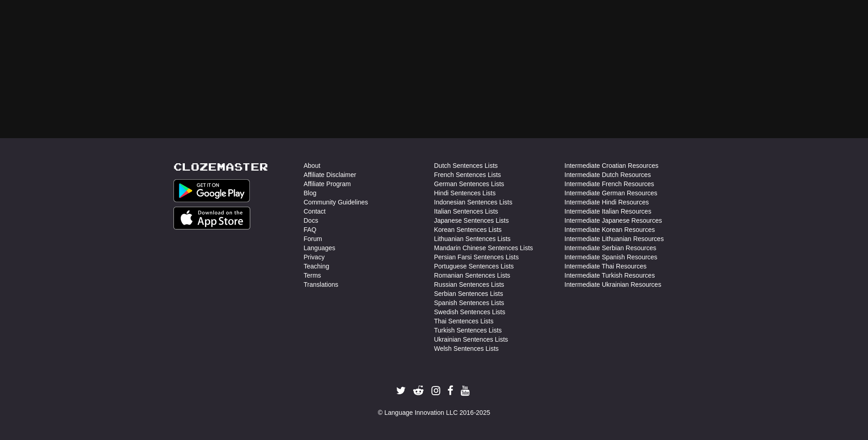 The image size is (868, 440). Describe the element at coordinates (469, 184) in the screenshot. I see `a: German Sentences Lists` at that location.